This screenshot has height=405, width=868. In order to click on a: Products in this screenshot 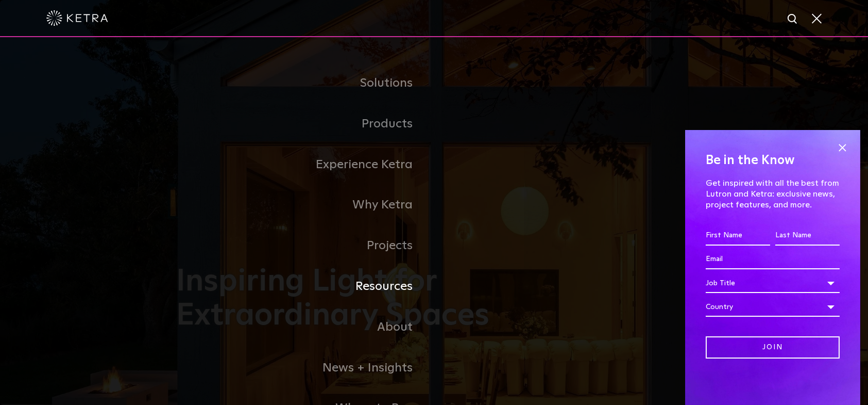, I will do `click(306, 124)`.